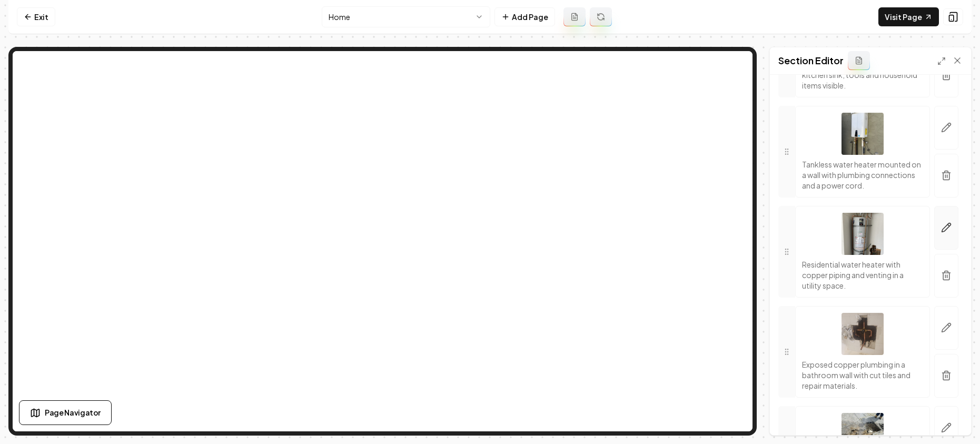 This screenshot has width=980, height=444. Describe the element at coordinates (65, 413) in the screenshot. I see `button: Page Navigator` at that location.